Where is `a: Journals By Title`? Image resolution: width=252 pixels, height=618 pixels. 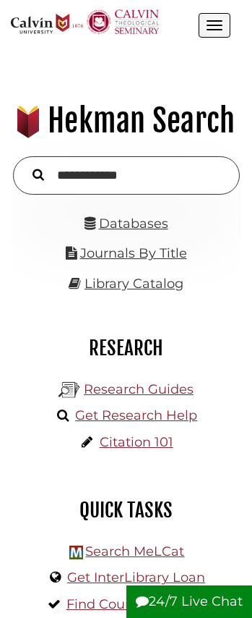 a: Journals By Title is located at coordinates (134, 253).